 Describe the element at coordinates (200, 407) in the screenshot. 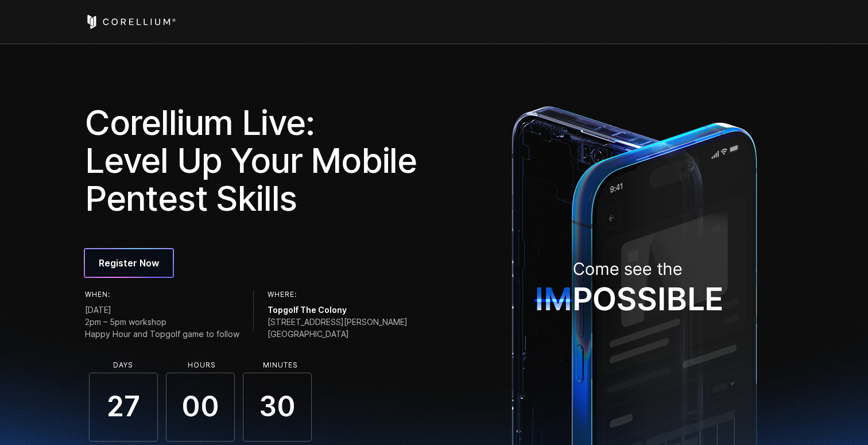

I see `span: 00` at that location.